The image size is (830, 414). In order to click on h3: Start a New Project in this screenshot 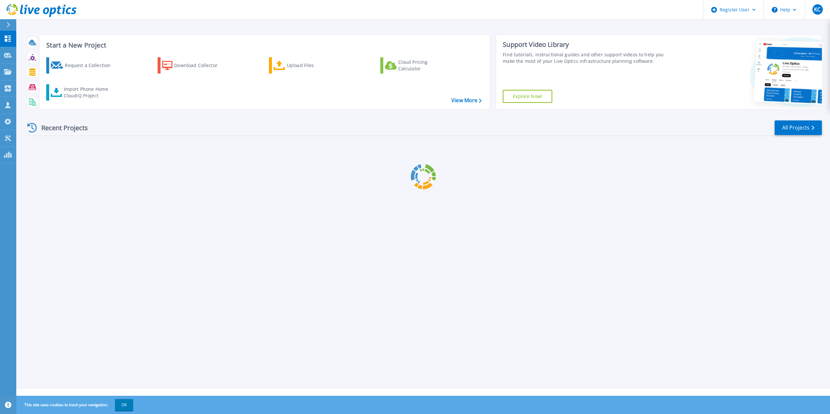, I will do `click(264, 45)`.